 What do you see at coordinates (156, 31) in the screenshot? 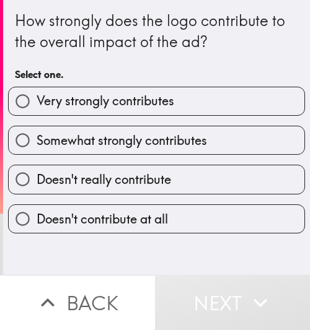
I see `div: How strongly does the logo contribute to the overall impact of the ad?` at bounding box center [156, 31].